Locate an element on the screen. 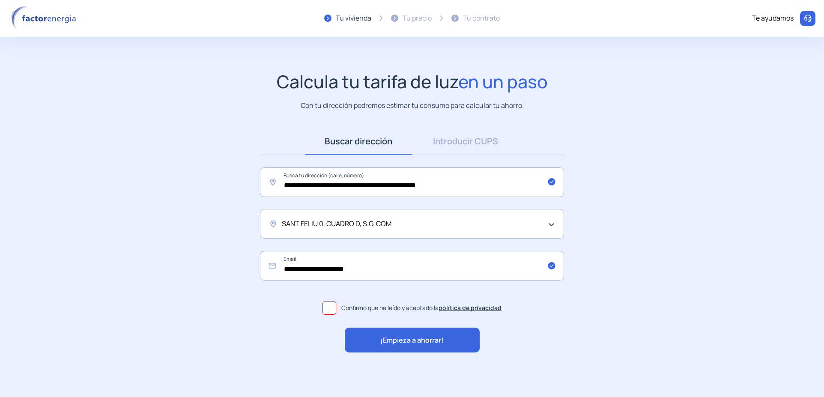 This screenshot has height=397, width=824. h1: Calcula tu tarifa de luz is located at coordinates (412, 81).